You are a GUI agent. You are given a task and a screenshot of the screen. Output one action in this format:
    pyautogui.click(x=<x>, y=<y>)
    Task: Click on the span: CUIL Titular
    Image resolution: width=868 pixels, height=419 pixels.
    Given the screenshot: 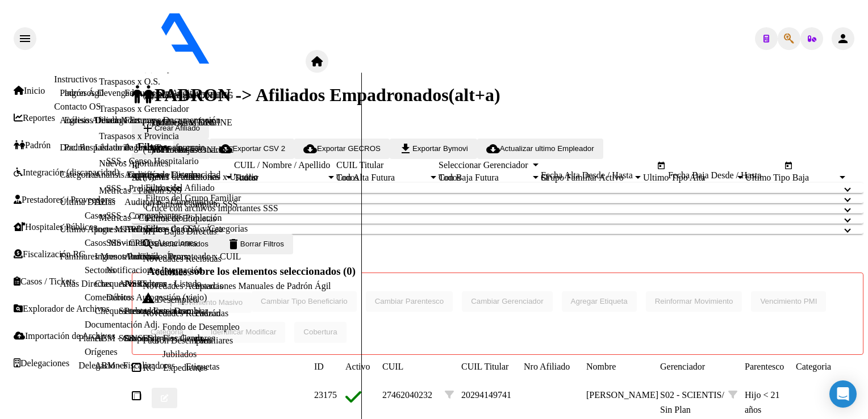 What is the action you would take?
    pyautogui.click(x=484, y=366)
    